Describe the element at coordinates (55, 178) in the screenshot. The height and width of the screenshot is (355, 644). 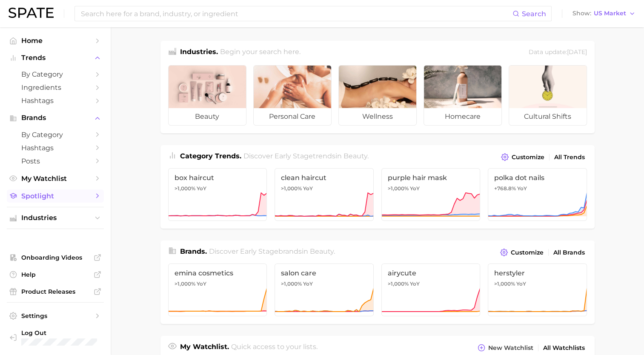
I see `span: My Watchlist` at that location.